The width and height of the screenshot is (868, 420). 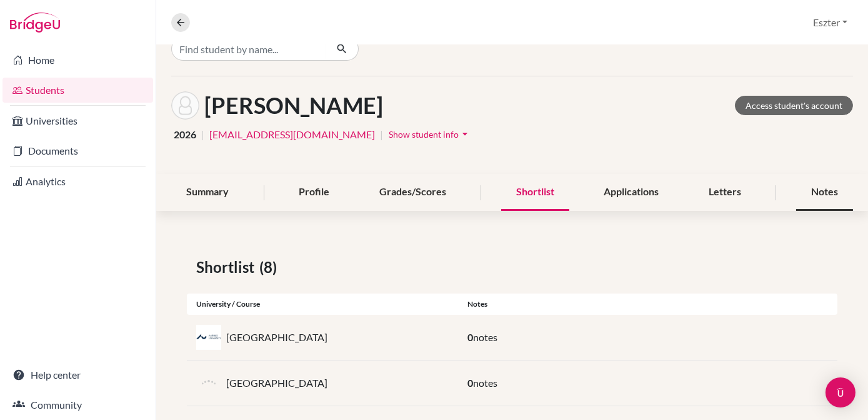 What do you see at coordinates (78, 151) in the screenshot?
I see `a: Documents` at bounding box center [78, 151].